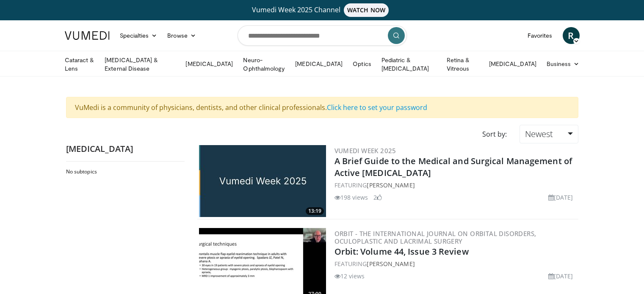  I want to click on div: VuMedi is a community of physicians, dentists, and other clinical professionals., so click(322, 107).